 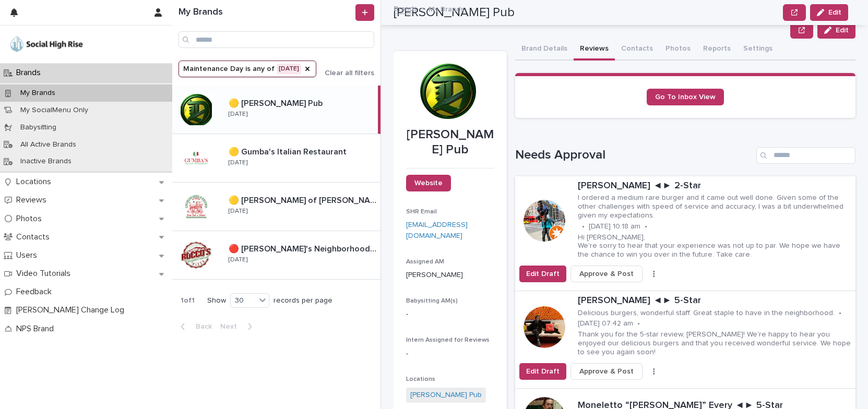 What do you see at coordinates (685, 97) in the screenshot?
I see `span: Go To Inbox View` at bounding box center [685, 97].